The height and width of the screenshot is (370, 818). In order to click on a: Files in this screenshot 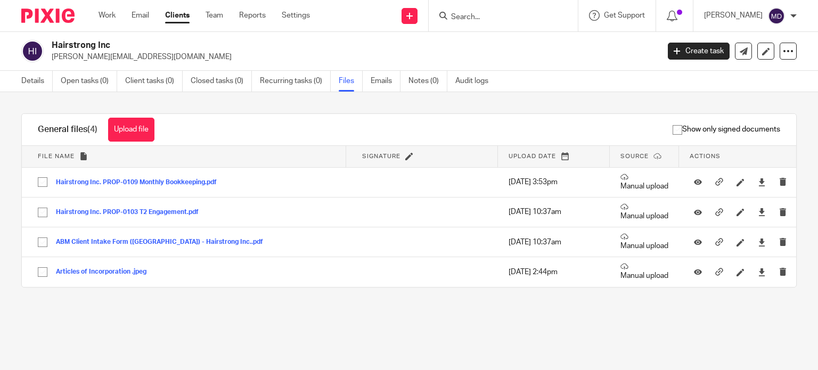, I will do `click(351, 81)`.